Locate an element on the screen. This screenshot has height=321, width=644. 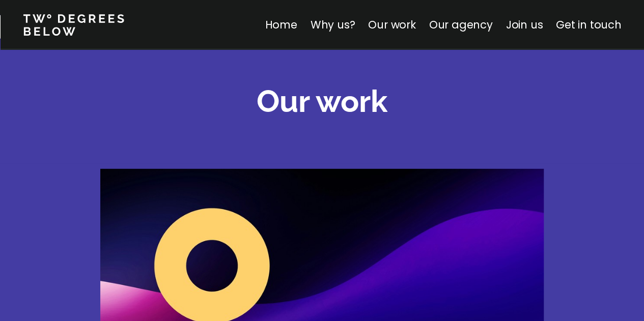
a: Why us? is located at coordinates (332, 24).